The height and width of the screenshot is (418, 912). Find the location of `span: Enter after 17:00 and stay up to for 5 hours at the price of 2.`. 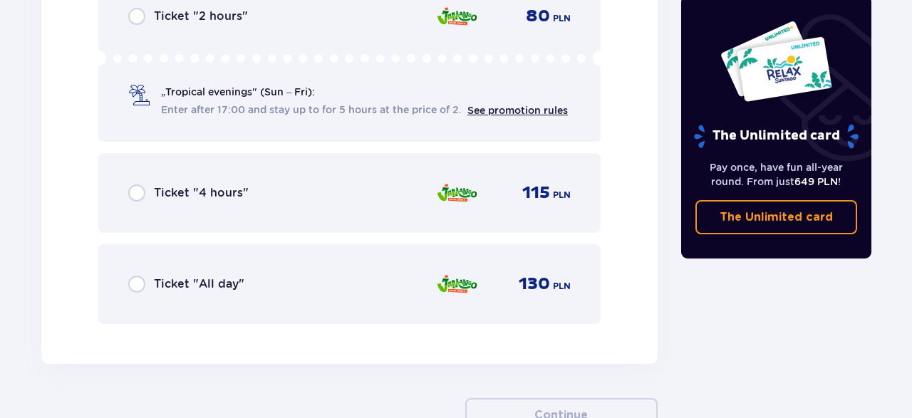

span: Enter after 17:00 and stay up to for 5 hours at the price of 2. is located at coordinates (311, 110).